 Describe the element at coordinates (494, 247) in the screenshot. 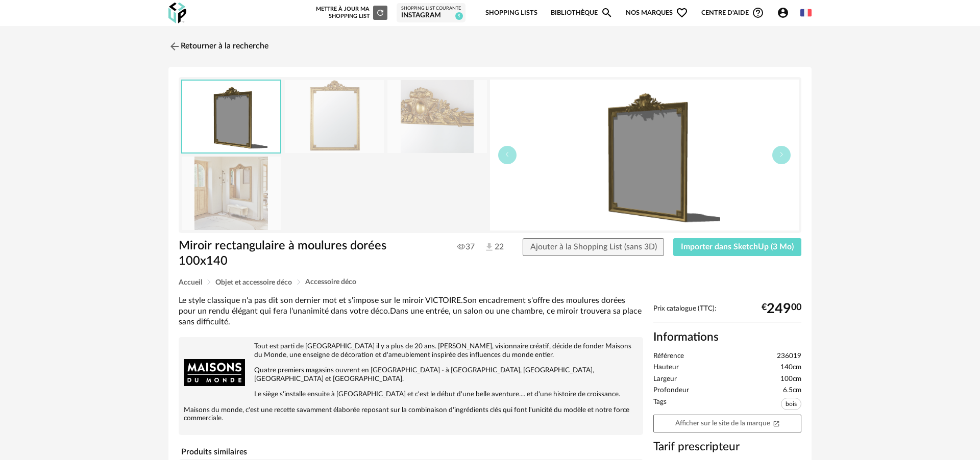

I see `span: 22` at that location.